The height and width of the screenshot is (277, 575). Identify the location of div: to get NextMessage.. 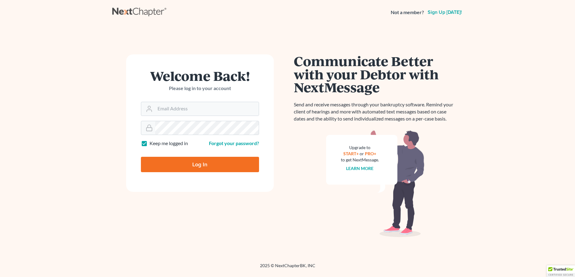
(360, 160).